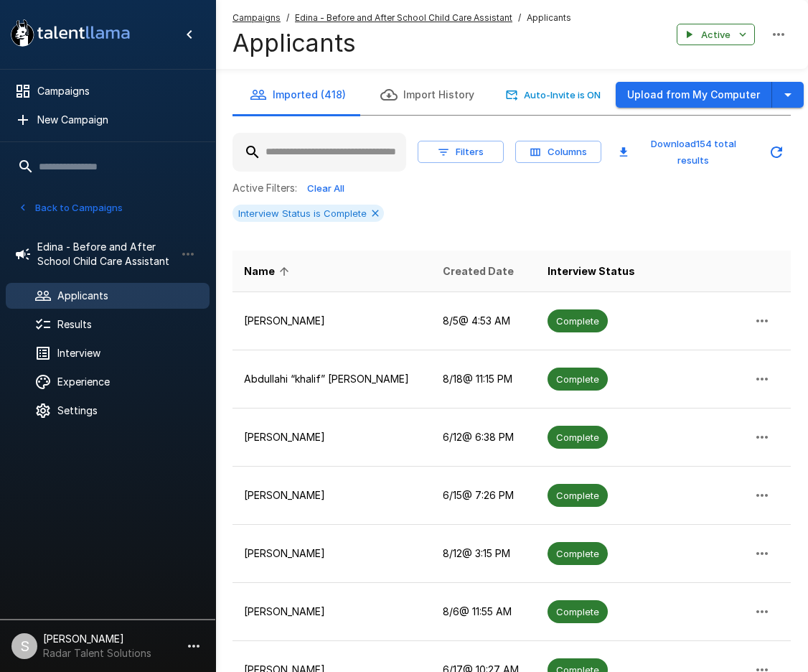 Image resolution: width=808 pixels, height=672 pixels. What do you see at coordinates (591, 272) in the screenshot?
I see `span: Interview Status` at bounding box center [591, 272].